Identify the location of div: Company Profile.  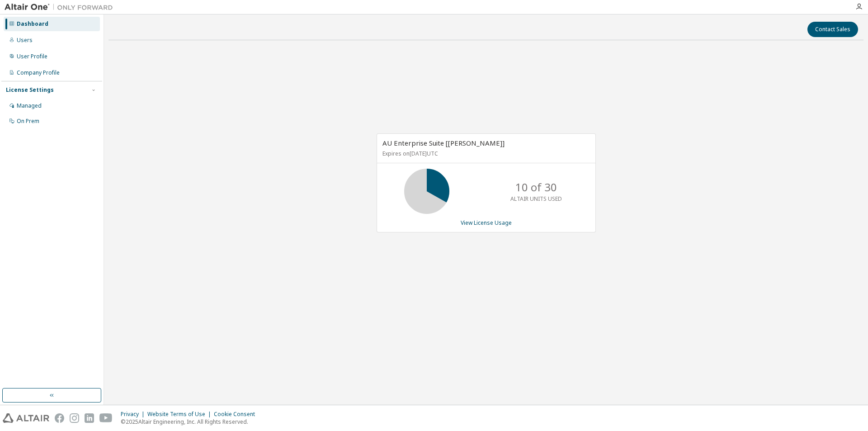
(38, 73).